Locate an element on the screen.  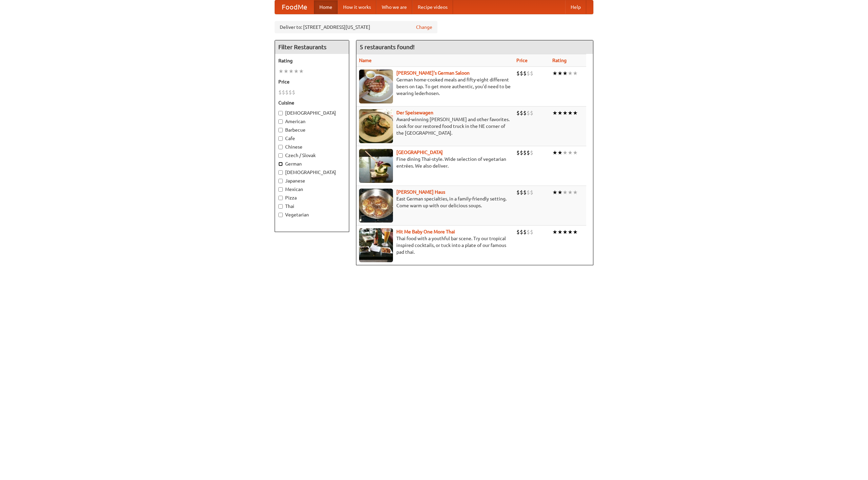
p: Fine dining Thai-style. Wide selection of vegetarian entrées. We also deliver. is located at coordinates (435, 162).